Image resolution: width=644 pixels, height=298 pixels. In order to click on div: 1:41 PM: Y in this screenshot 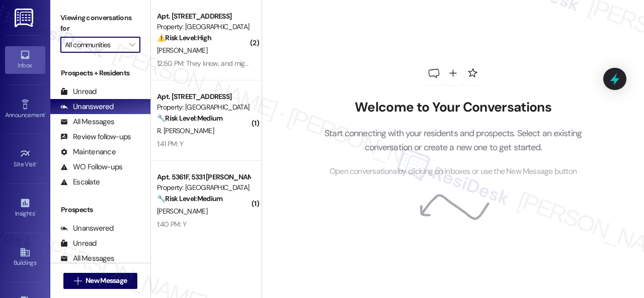, I will do `click(170, 144)`.